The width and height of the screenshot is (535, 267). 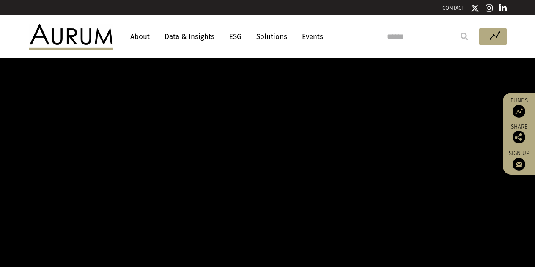 I want to click on a: Events, so click(x=310, y=36).